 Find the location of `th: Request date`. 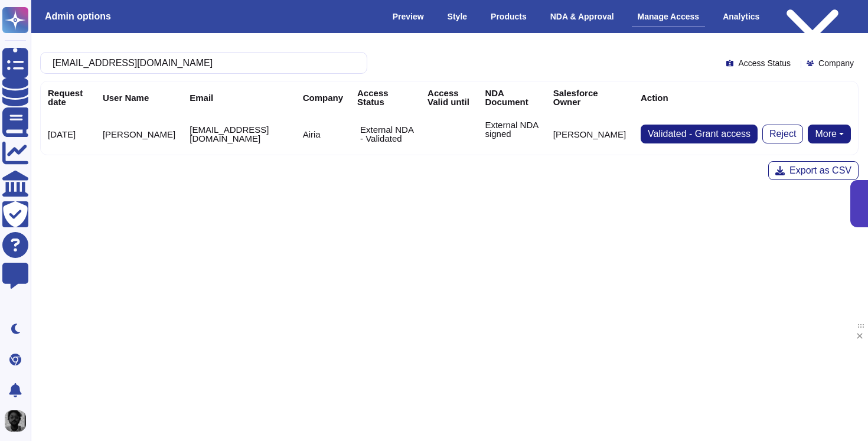

th: Request date is located at coordinates (68, 98).